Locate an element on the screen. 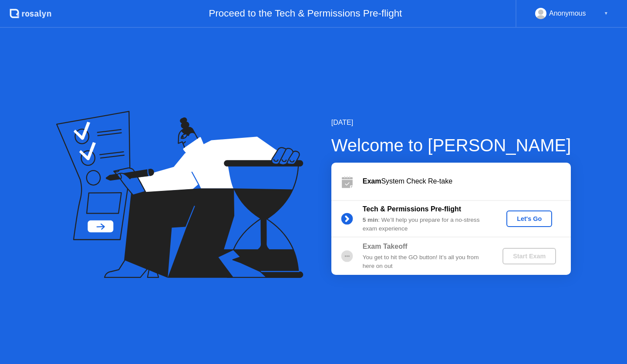 The width and height of the screenshot is (627, 364). div: Start Exam is located at coordinates (529, 256).